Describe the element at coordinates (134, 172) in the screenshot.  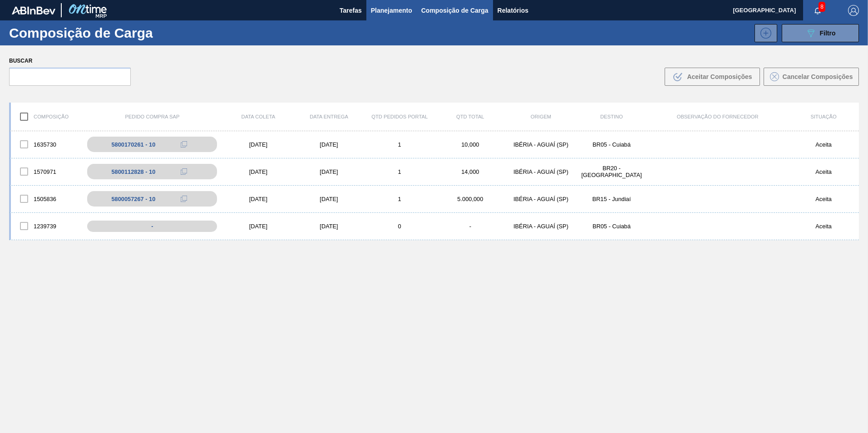
I see `div: 5800112828 - 10` at that location.